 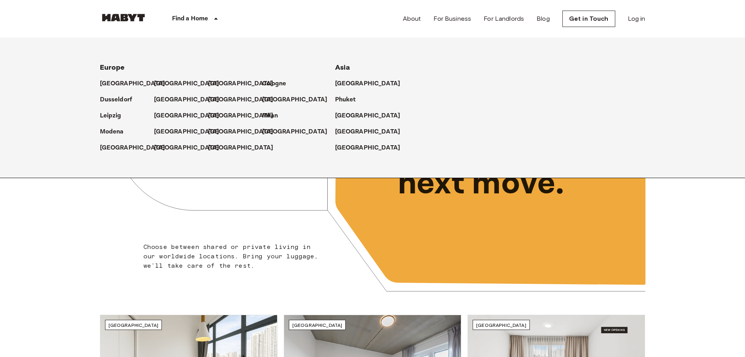 What do you see at coordinates (543, 19) in the screenshot?
I see `a: Blog` at bounding box center [543, 19].